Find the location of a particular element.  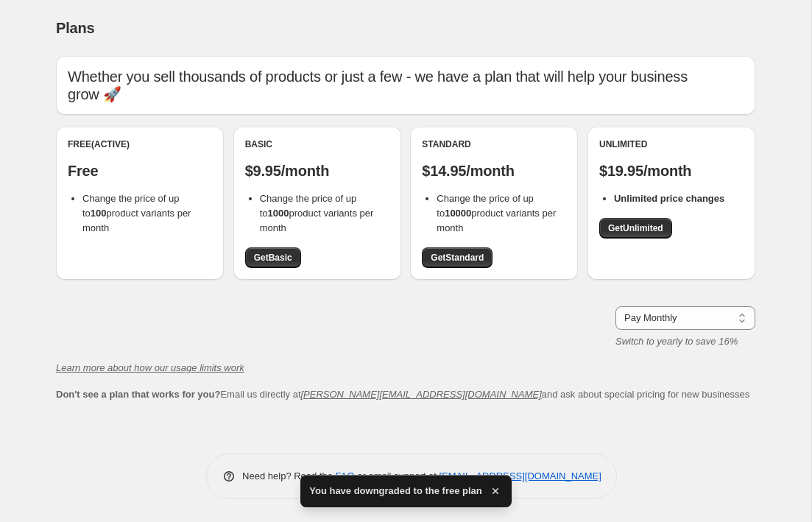

a: GetUnlimited is located at coordinates (635, 228).